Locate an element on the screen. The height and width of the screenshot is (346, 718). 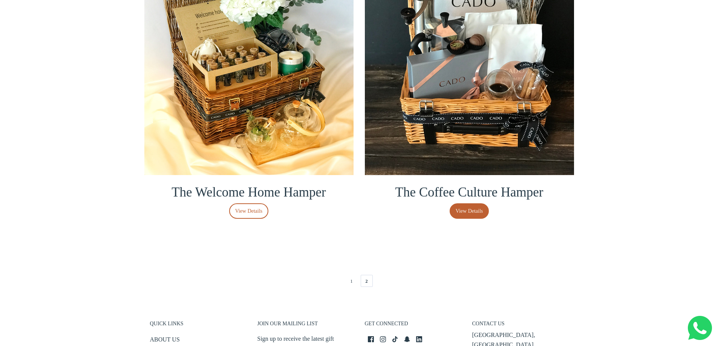
h3: QUICK LINKS is located at coordinates (198, 326).